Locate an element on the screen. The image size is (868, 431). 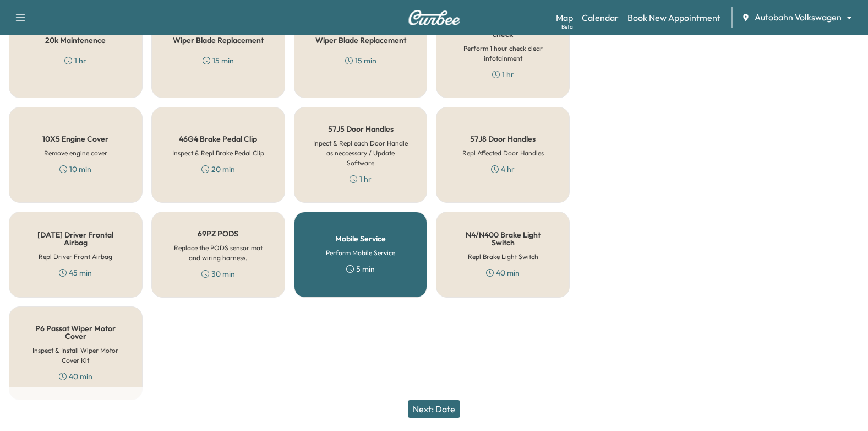
div: 45 min is located at coordinates (76, 273).